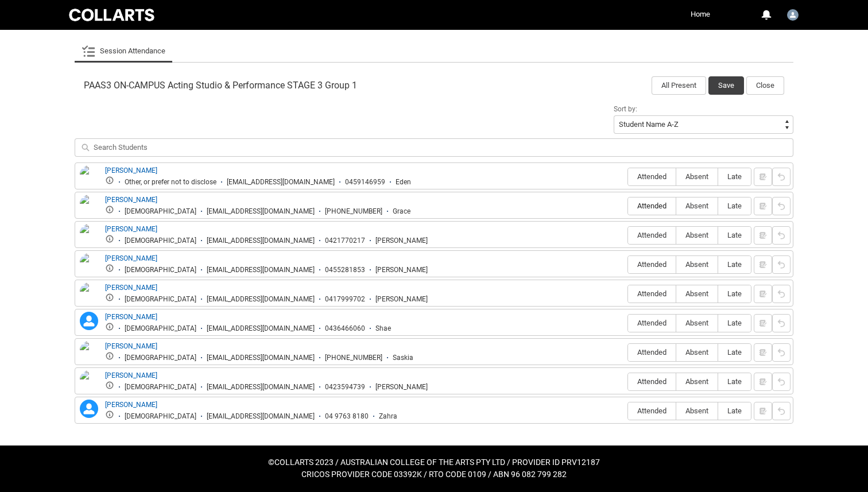 Image resolution: width=868 pixels, height=492 pixels. Describe the element at coordinates (89, 265) in the screenshot. I see `img: Kaitlin Devine` at that location.